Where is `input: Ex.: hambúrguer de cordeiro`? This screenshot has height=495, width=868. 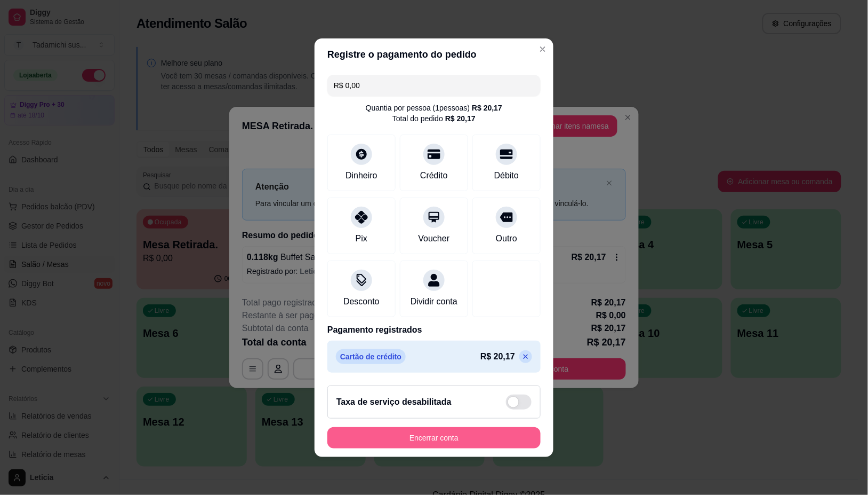 input: Ex.: hambúrguer de cordeiro is located at coordinates (434, 85).